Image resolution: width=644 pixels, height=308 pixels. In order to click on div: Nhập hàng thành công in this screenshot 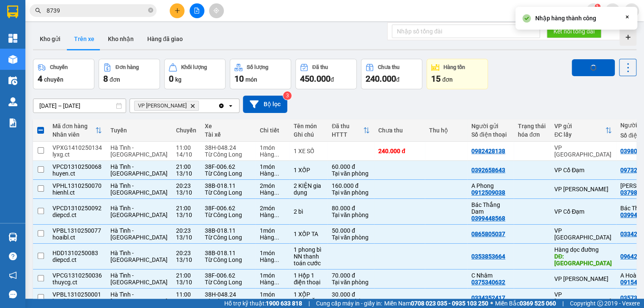, I will do `click(566, 18)`.